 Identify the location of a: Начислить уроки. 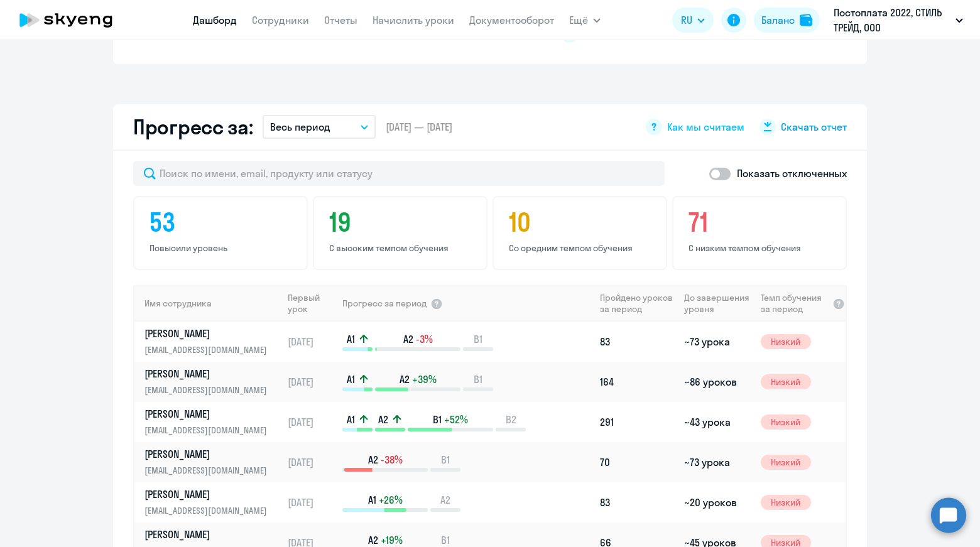
(414, 20).